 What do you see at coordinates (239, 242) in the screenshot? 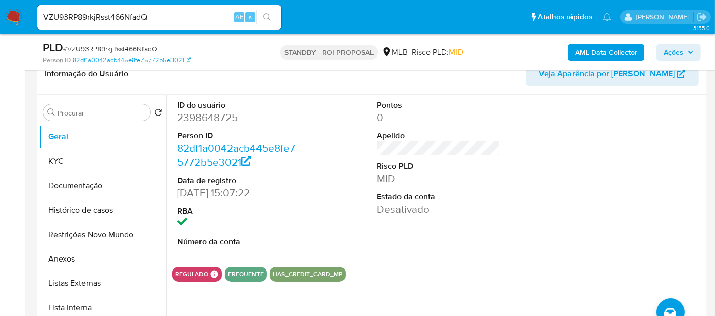
I see `dt: Número da conta` at bounding box center [239, 242].